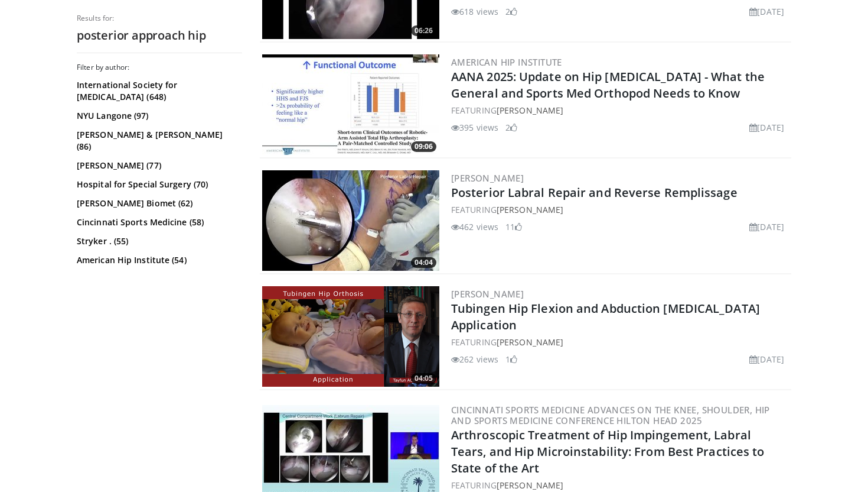  I want to click on a: Arthroscopic Treatment of Hip Impingement, Labral Tears, and Hip Microinstability: From Best Prac..., so click(608, 451).